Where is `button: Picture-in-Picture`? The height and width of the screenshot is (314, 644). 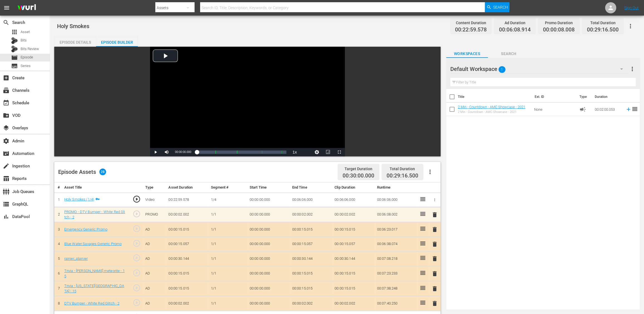 button: Picture-in-Picture is located at coordinates (328, 152).